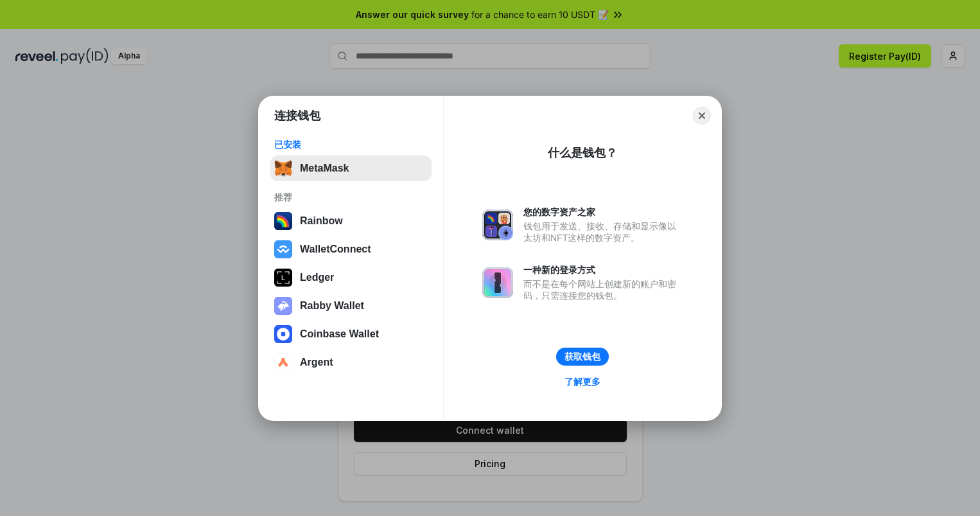 The height and width of the screenshot is (516, 980). What do you see at coordinates (283, 168) in the screenshot?
I see `img: svg+xml,%3Csvg%20fill%3D%22none%22%20height%3D%2233%22%20viewBox%3D%220%200%2035%2033%22%20width%...` at bounding box center [283, 168].